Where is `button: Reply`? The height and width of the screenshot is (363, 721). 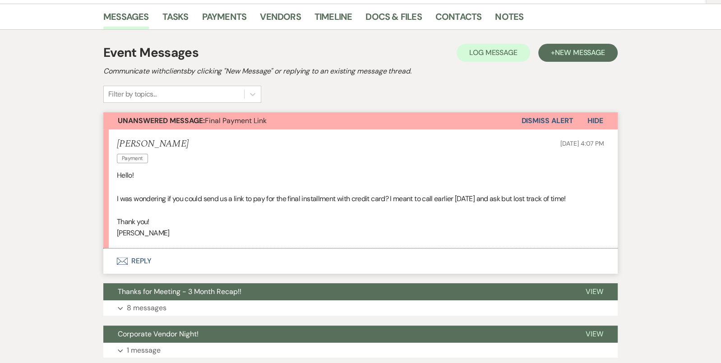
button: Reply is located at coordinates (360, 261).